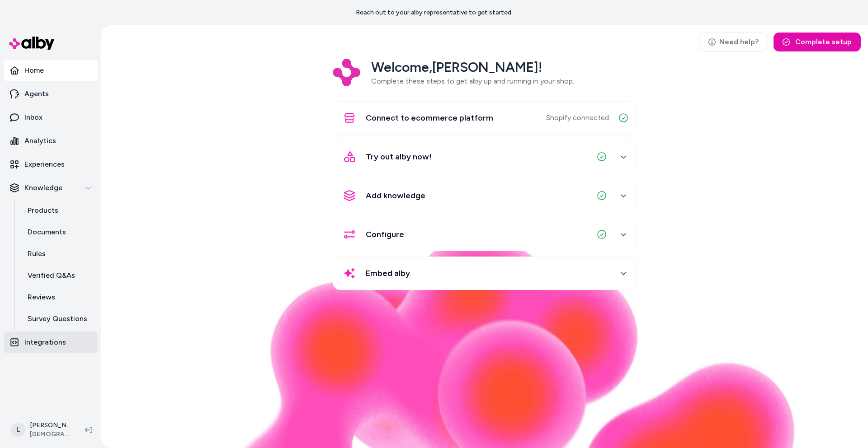 The height and width of the screenshot is (448, 868). Describe the element at coordinates (31, 43) in the screenshot. I see `img: alby Logo` at that location.